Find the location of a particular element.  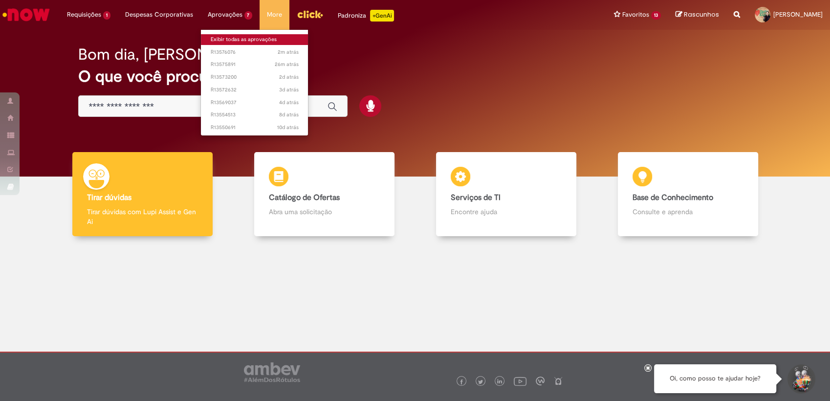

a: Aberto R13554513 : is located at coordinates (255, 115).